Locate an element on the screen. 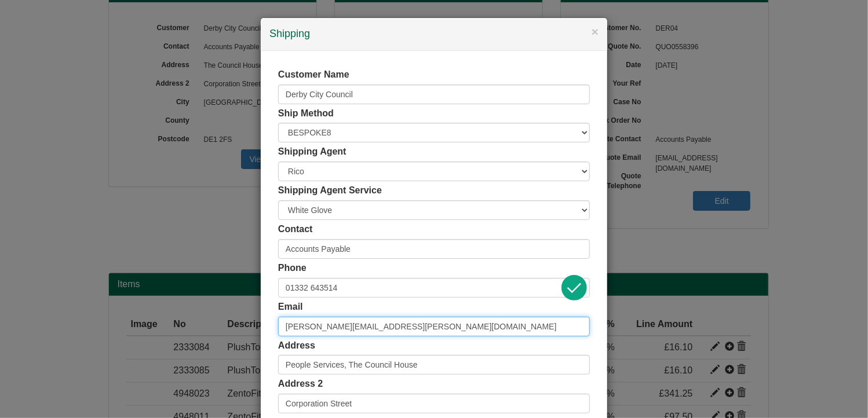 This screenshot has width=868, height=418. label: Phone is located at coordinates (292, 268).